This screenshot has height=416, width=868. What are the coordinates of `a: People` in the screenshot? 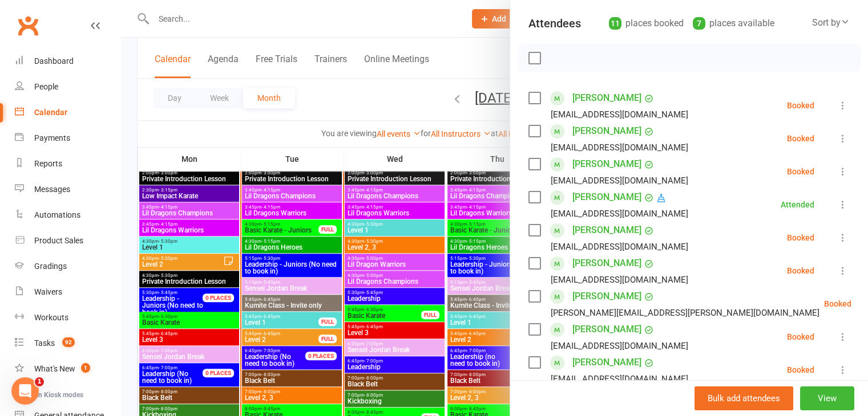 It's located at (67, 87).